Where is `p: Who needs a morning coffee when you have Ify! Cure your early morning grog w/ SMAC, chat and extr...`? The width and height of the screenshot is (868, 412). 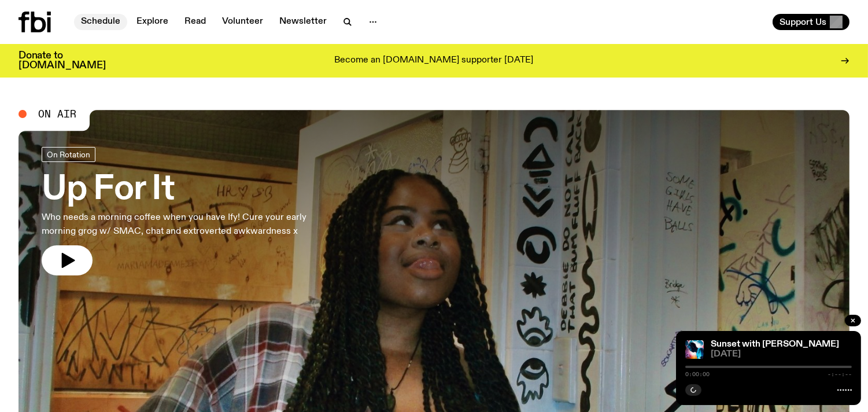 p: Who needs a morning coffee when you have Ify! Cure your early morning grog w/ SMAC, chat and extr... is located at coordinates (190, 224).